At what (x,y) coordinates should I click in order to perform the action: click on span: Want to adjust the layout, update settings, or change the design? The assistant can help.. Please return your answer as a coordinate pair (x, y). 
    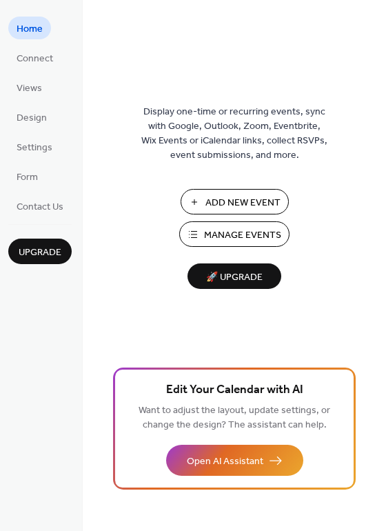
    Looking at the image, I should click on (235, 418).